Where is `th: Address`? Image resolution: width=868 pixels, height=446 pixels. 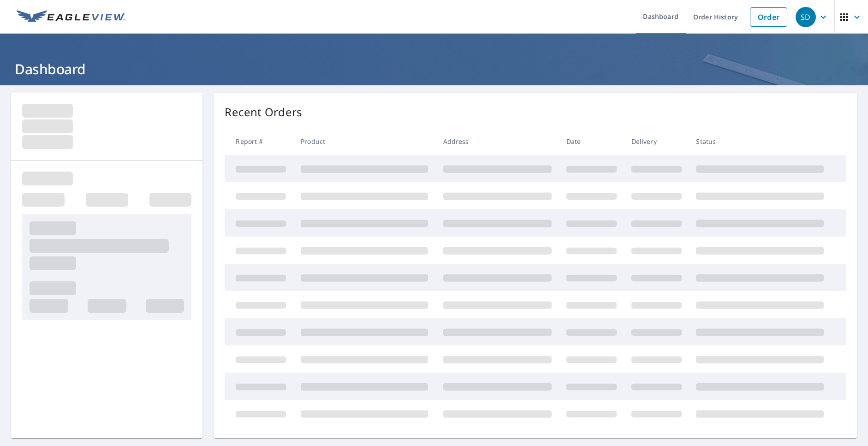 th: Address is located at coordinates (497, 141).